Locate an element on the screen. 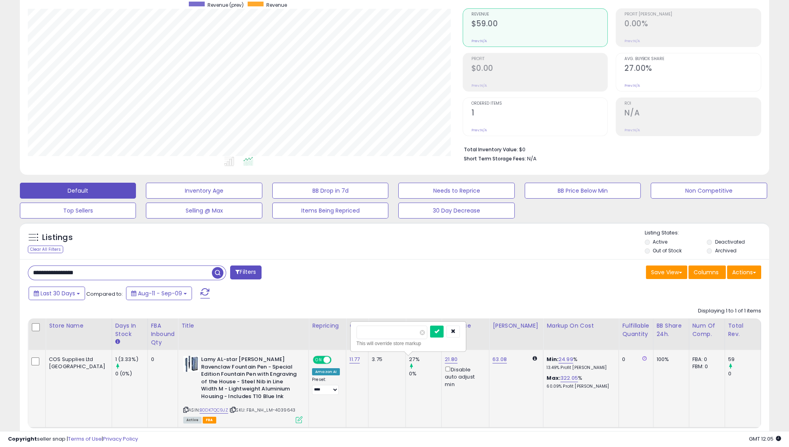  div: Repricing is located at coordinates (327, 325).